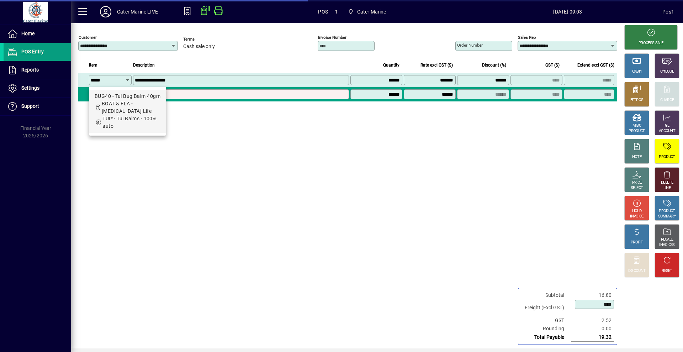 The height and width of the screenshot is (352, 683). What do you see at coordinates (323, 12) in the screenshot?
I see `span: POS` at bounding box center [323, 12].